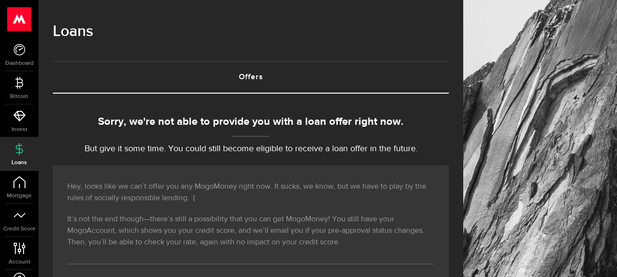 Image resolution: width=617 pixels, height=277 pixels. I want to click on p: But give it some time. You could still become eligible to receive a loan offer in the future., so click(251, 149).